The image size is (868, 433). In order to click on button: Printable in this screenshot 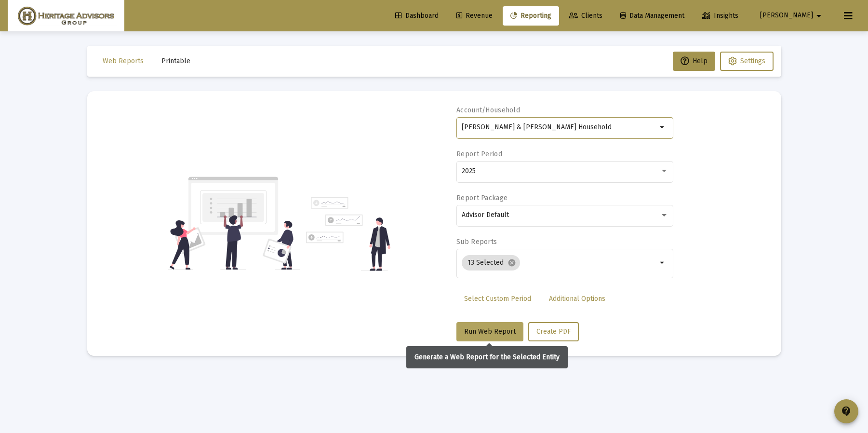, I will do `click(176, 61)`.